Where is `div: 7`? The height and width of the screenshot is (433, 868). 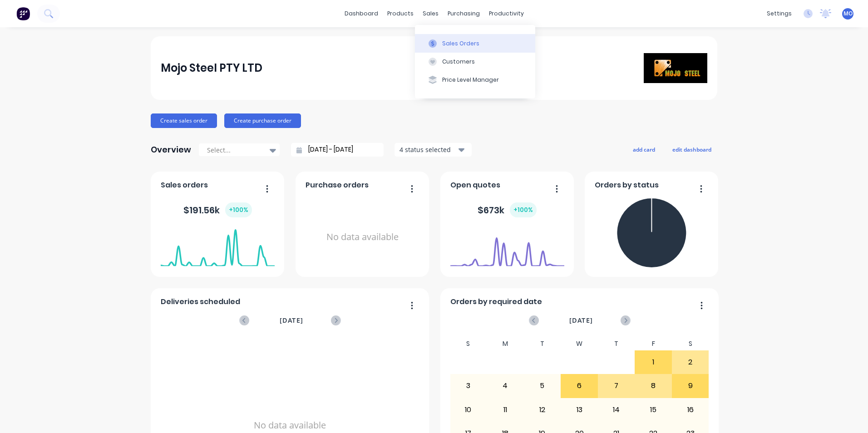 div: 7 is located at coordinates (617, 386).